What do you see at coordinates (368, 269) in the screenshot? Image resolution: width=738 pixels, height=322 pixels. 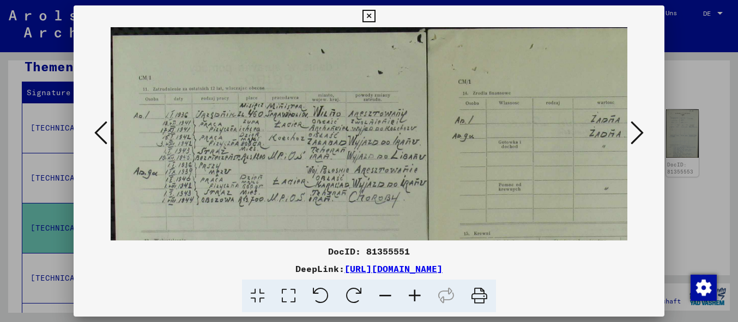 I see `div: DeepLink:` at bounding box center [368, 269].